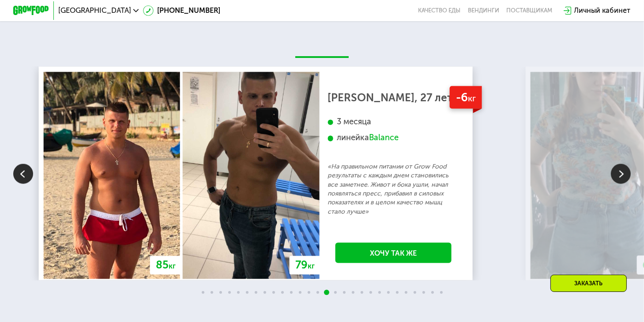 This screenshot has width=644, height=322. I want to click on div: 3 месяца, so click(394, 122).